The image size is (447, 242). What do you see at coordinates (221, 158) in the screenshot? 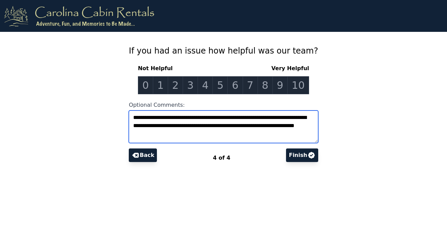
I see `span: 4 of 4` at bounding box center [221, 158].